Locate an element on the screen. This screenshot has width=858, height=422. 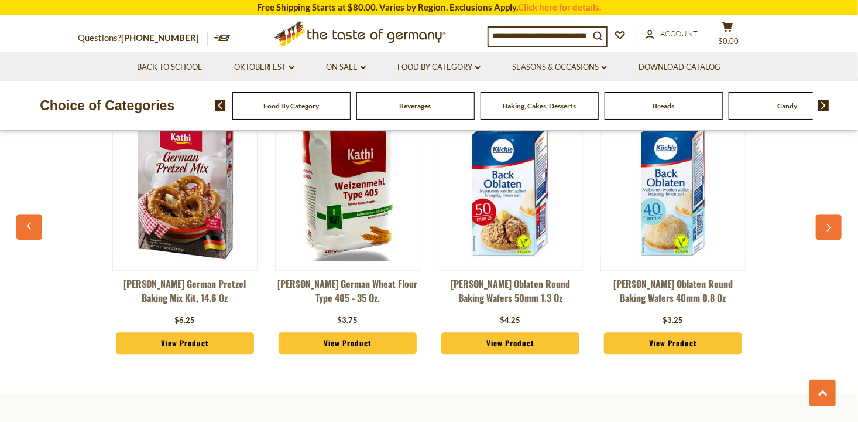
a: Seasons & Occasions is located at coordinates (560, 67).